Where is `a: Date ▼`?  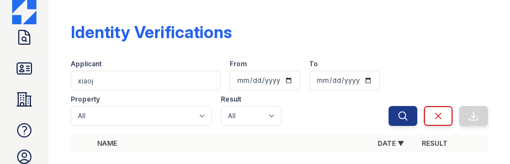 a: Date ▼ is located at coordinates (391, 143).